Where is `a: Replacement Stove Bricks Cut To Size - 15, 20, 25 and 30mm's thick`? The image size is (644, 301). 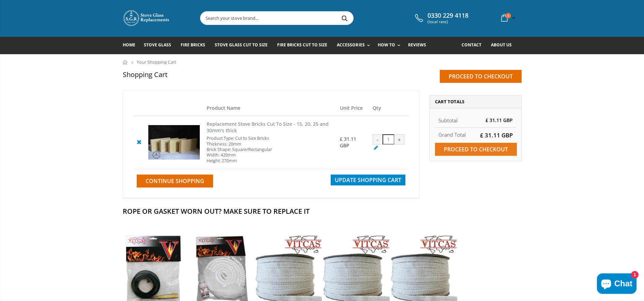 a: Replacement Stove Bricks Cut To Size - 15, 20, 25 and 30mm's thick is located at coordinates (268, 127).